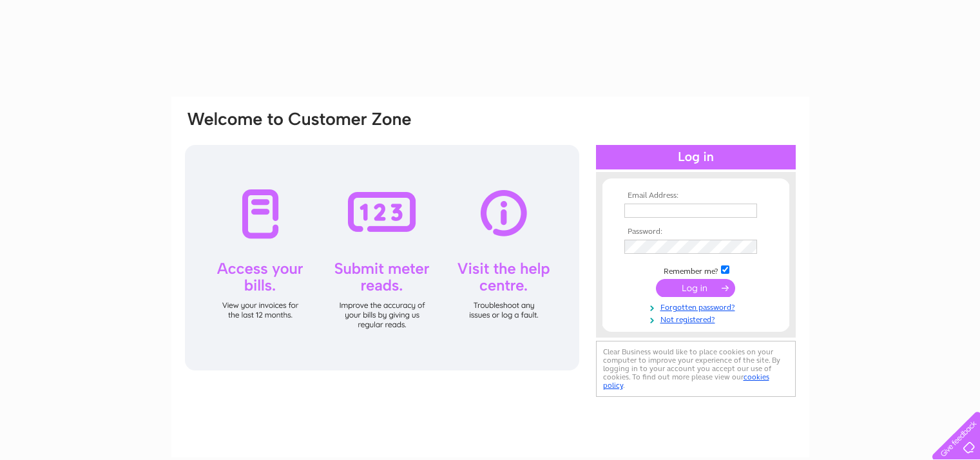 The height and width of the screenshot is (460, 980). What do you see at coordinates (696, 196) in the screenshot?
I see `th: Email Address:` at bounding box center [696, 196].